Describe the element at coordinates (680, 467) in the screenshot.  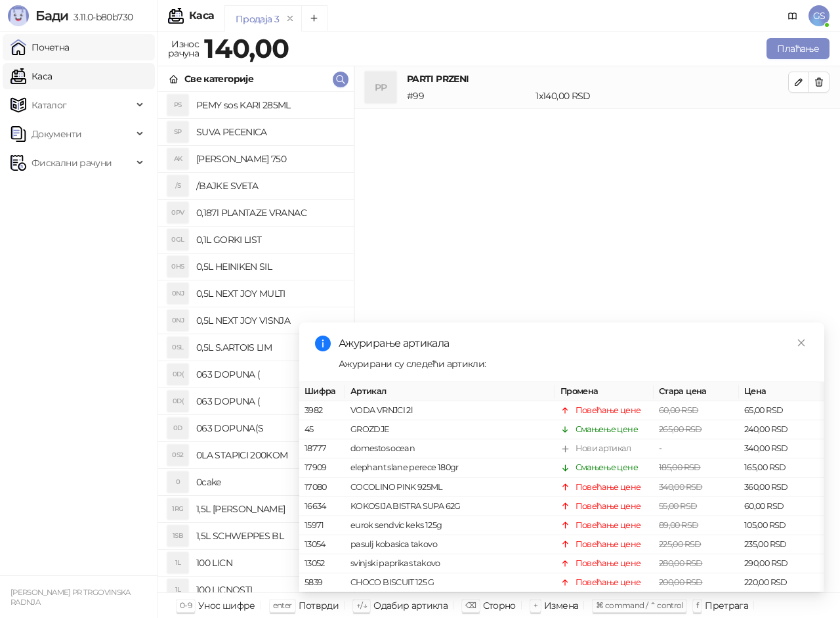
I see `span: 185,00 RSD` at that location.